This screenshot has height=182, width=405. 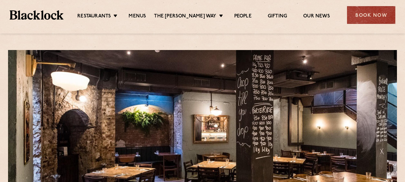 What do you see at coordinates (137, 17) in the screenshot?
I see `a: Menus` at bounding box center [137, 17].